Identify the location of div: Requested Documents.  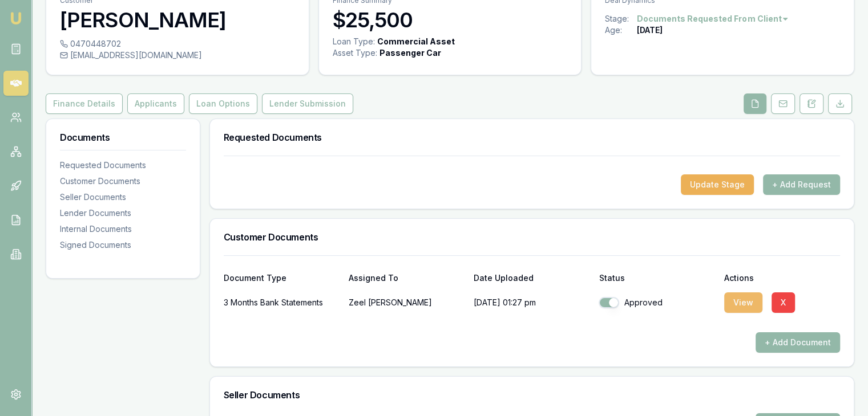
(123, 166).